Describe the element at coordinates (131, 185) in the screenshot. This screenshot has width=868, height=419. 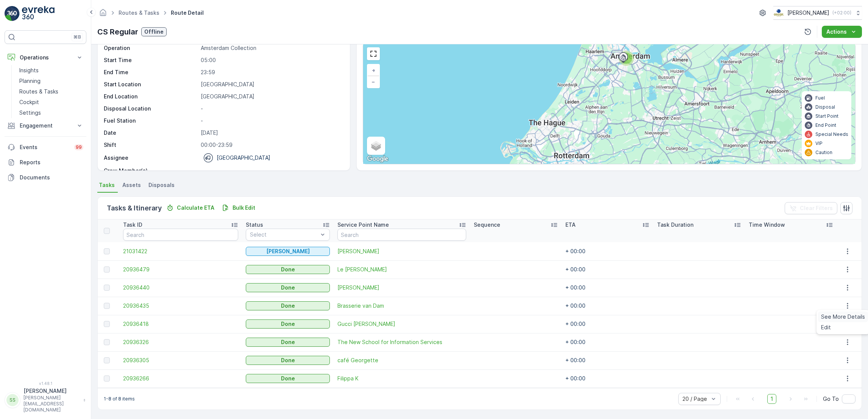
I see `span: Assets` at that location.